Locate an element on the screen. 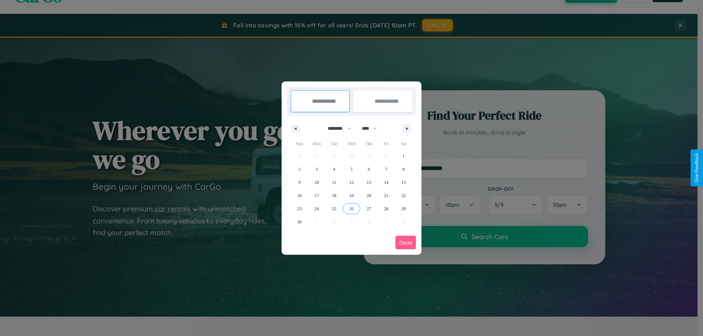 This screenshot has width=703, height=336. button: 27 is located at coordinates (369, 209).